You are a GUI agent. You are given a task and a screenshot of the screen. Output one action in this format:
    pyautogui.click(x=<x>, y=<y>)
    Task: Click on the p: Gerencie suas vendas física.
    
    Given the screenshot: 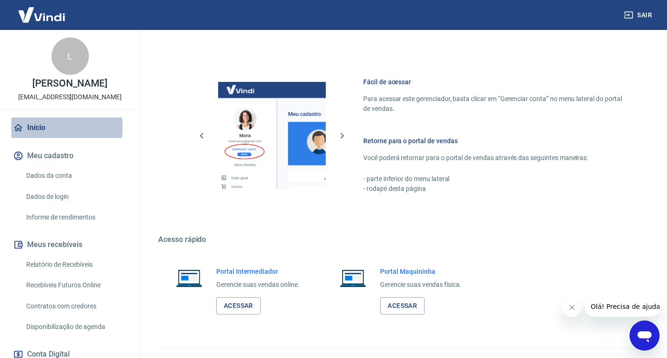 What is the action you would take?
    pyautogui.click(x=421, y=285)
    